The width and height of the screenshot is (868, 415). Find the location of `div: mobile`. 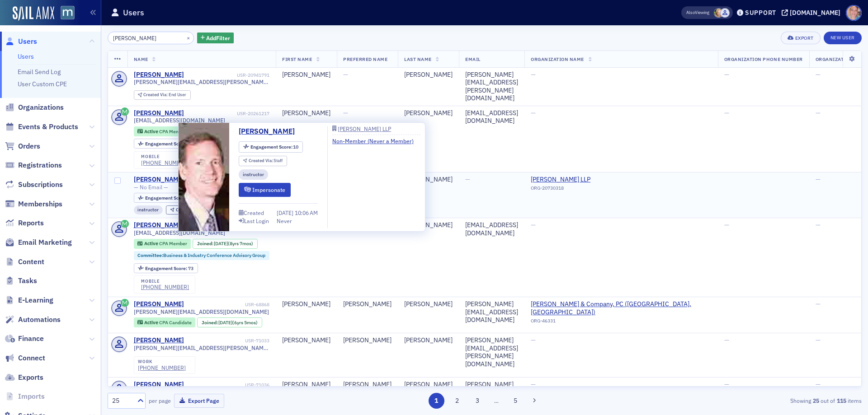

div: mobile is located at coordinates (165, 281).